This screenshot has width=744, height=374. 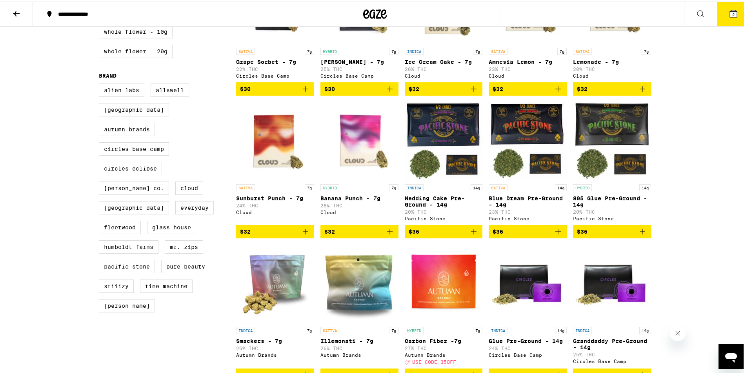 What do you see at coordinates (612, 67) in the screenshot?
I see `p: 20% THC` at bounding box center [612, 67].